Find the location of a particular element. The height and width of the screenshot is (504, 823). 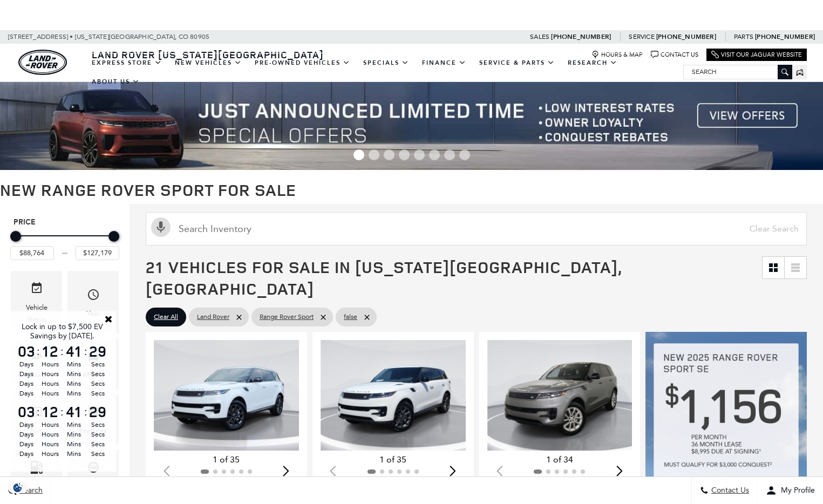

input: Minimum is located at coordinates (32, 253).